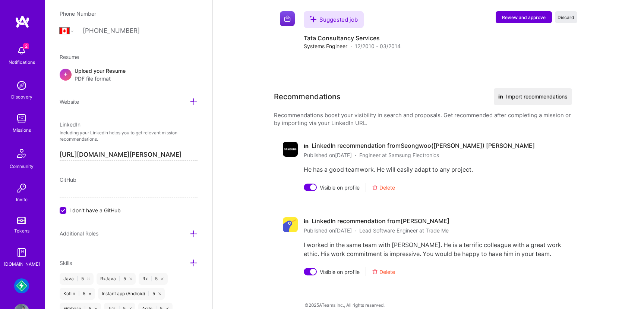 This screenshot has width=644, height=309. Describe the element at coordinates (95, 210) in the screenshot. I see `span: I don't have a GitHub` at that location.